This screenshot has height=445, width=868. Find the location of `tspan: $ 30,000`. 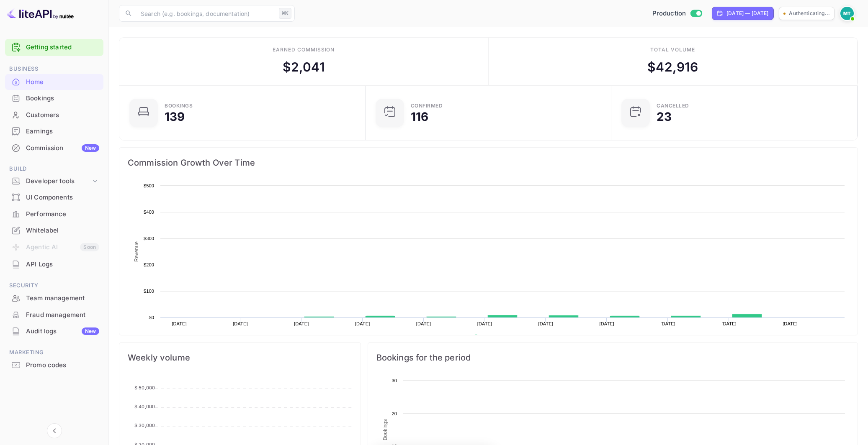

tspan: $ 30,000 is located at coordinates (144, 425).